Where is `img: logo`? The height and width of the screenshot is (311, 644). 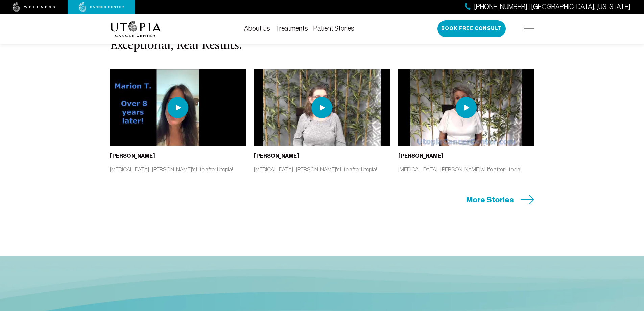
img: logo is located at coordinates (135, 29).